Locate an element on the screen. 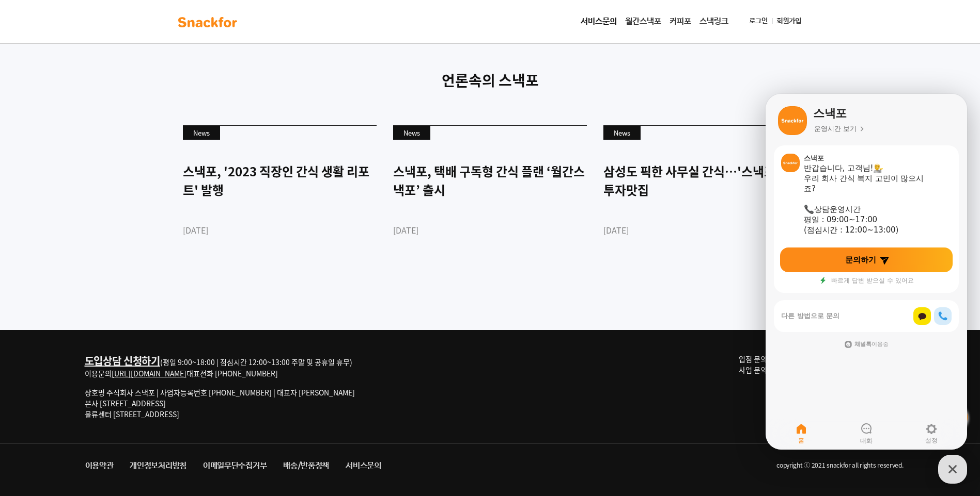 This screenshot has width=980, height=496. b: 채널톡 is located at coordinates (97, 250).